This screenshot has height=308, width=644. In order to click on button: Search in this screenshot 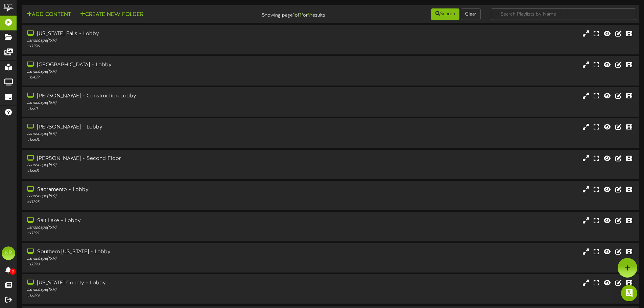, I will do `click(446, 15)`.